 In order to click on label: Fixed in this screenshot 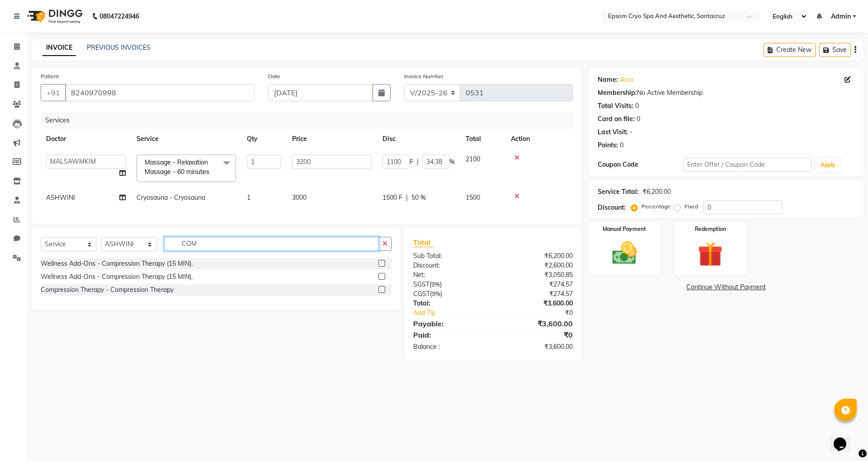, I will do `click(691, 207)`.